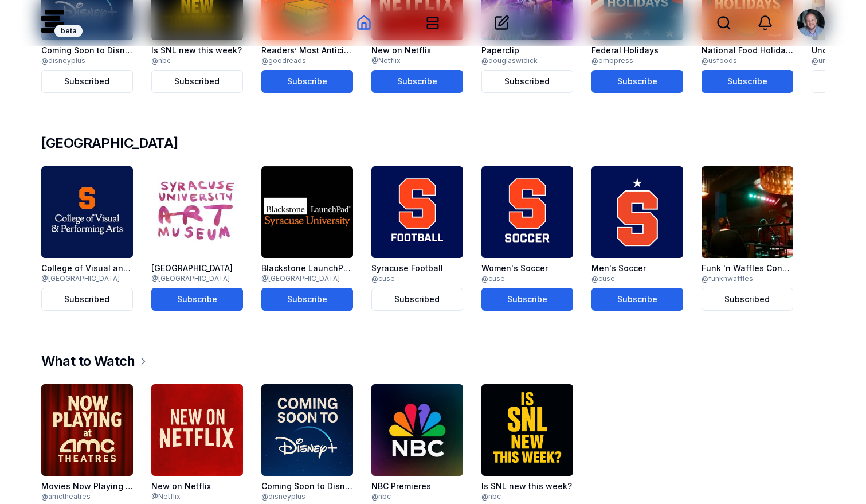 This screenshot has width=866, height=504. I want to click on p: @ ombpress, so click(637, 61).